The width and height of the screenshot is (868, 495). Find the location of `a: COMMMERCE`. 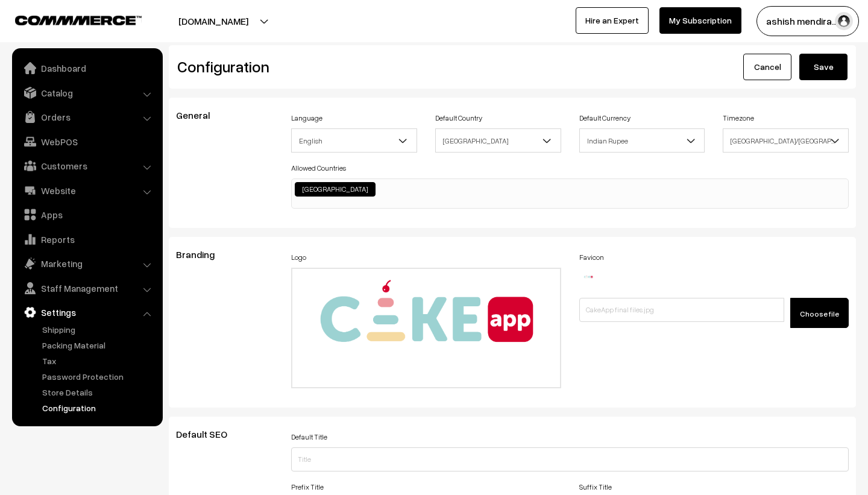

a: COMMMERCE is located at coordinates (67, 19).